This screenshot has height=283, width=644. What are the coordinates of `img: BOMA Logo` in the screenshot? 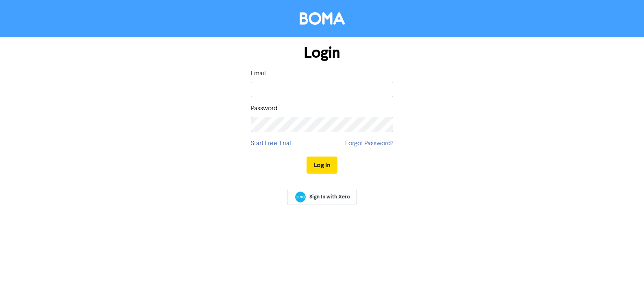 It's located at (322, 18).